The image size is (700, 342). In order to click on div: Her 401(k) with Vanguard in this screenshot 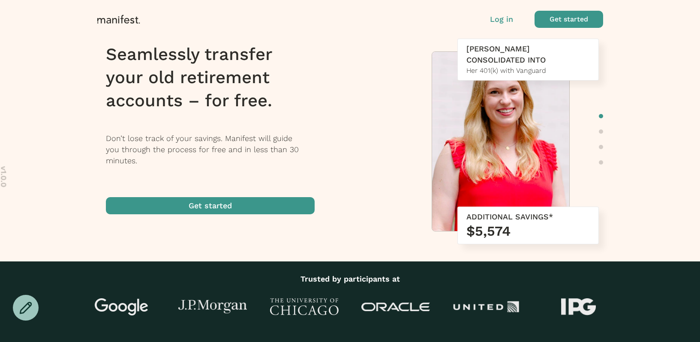, I will do `click(528, 71)`.